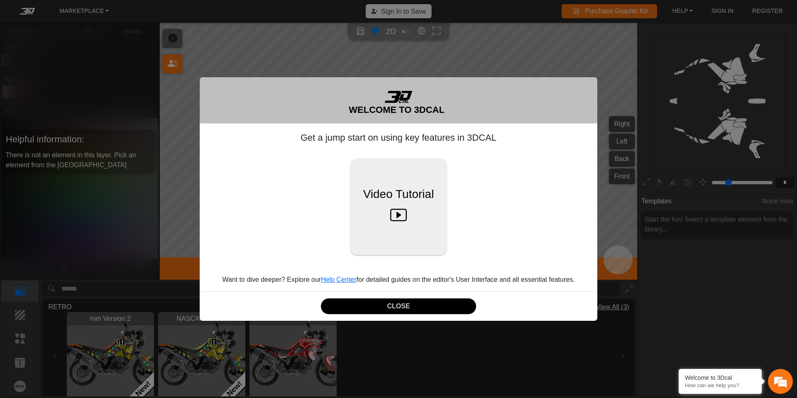 Image resolution: width=797 pixels, height=398 pixels. Describe the element at coordinates (132, 258) in the screenshot. I see `div: Articles` at that location.